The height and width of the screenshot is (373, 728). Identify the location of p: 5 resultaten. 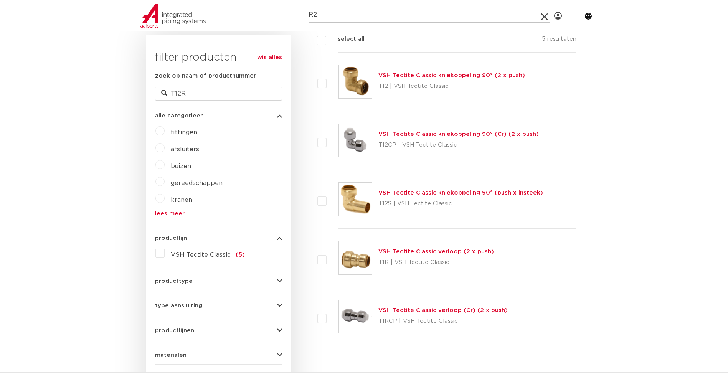
(559, 40).